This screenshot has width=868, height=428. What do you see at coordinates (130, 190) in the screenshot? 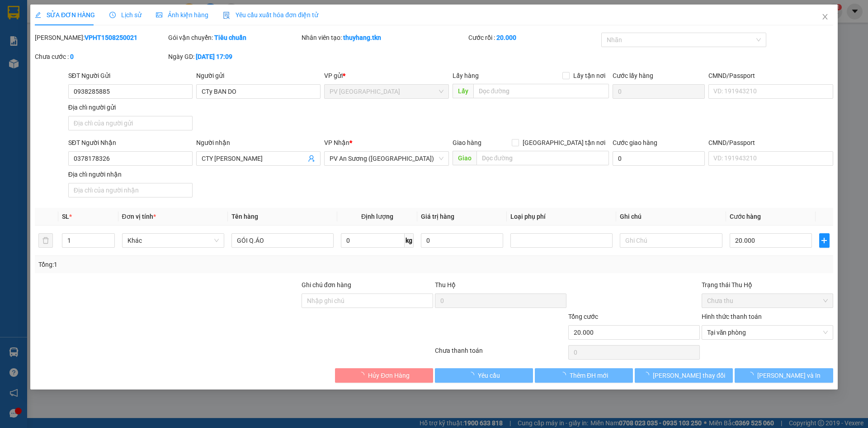
I see `input: Địa chỉ của người nhận` at bounding box center [130, 190].